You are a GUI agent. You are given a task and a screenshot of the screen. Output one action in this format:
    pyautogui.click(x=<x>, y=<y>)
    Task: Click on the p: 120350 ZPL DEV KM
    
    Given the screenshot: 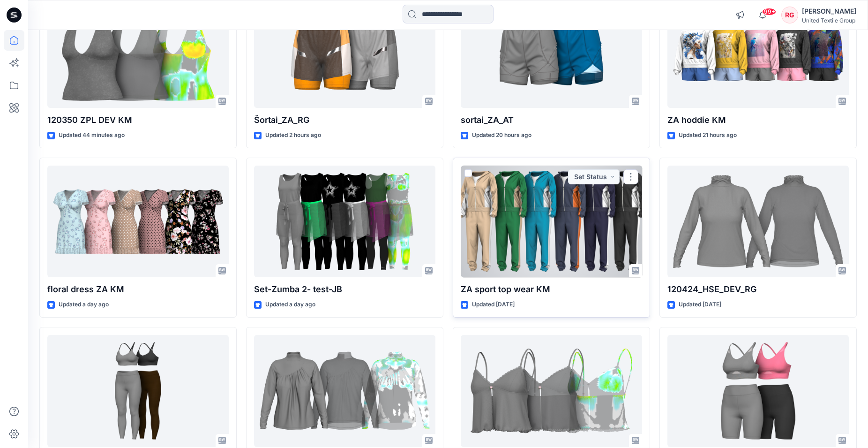 What is the action you would take?
    pyautogui.click(x=138, y=120)
    